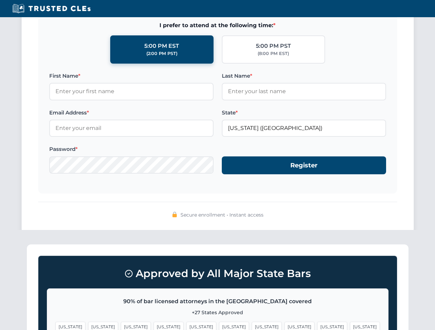 The width and height of the screenshot is (435, 330). I want to click on div: 5:00 PM EST, so click(161, 46).